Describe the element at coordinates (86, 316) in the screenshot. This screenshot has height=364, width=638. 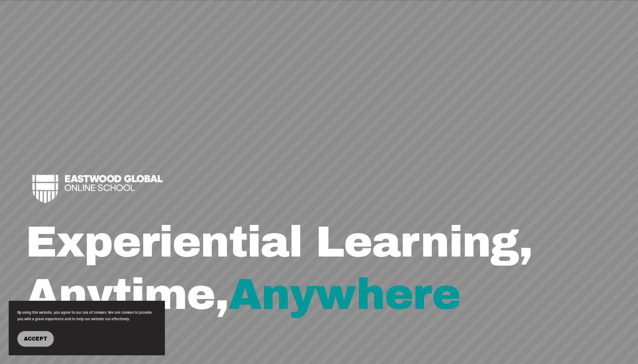
I see `p: By using this website, you agree to our use of cookies. We use cookies to provide you with a grea...` at that location.